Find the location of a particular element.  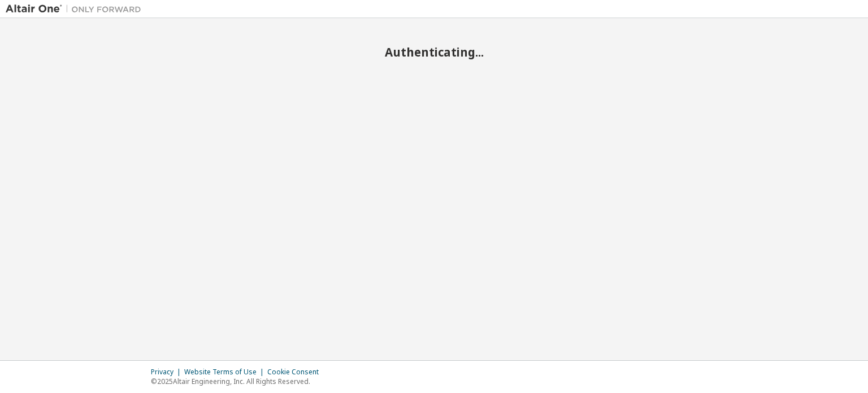

img: Altair One is located at coordinates (76, 9).